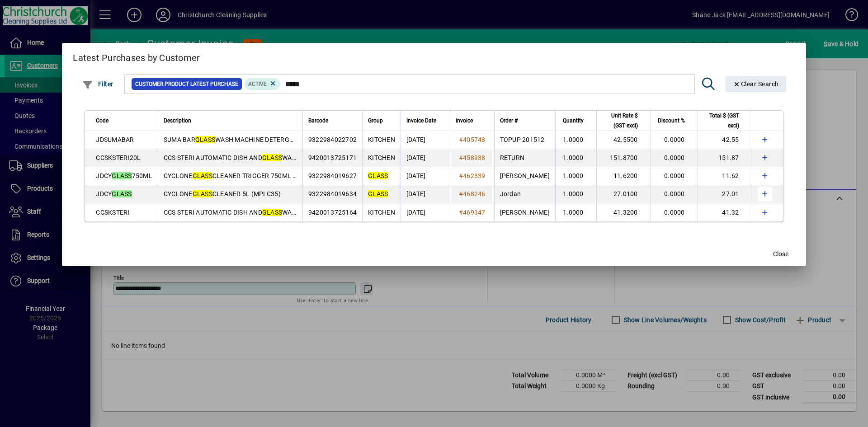 This screenshot has width=868, height=427. I want to click on mat-chip: Product Activation Status: Active, so click(263, 84).